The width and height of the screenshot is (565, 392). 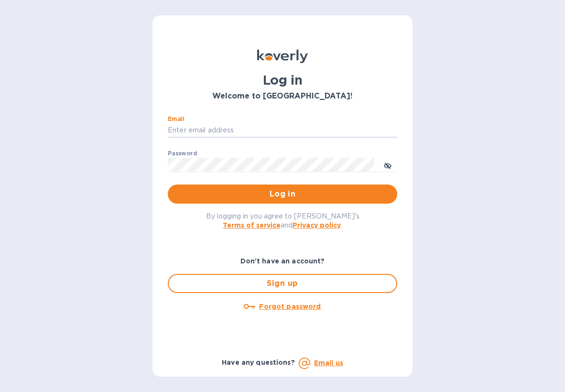 What do you see at coordinates (317, 225) in the screenshot?
I see `a: Privacy policy` at bounding box center [317, 225].